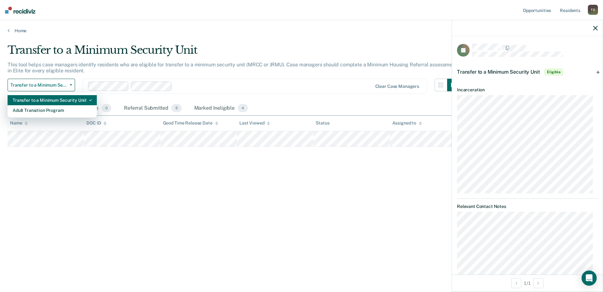  I want to click on a: Home, so click(302, 31).